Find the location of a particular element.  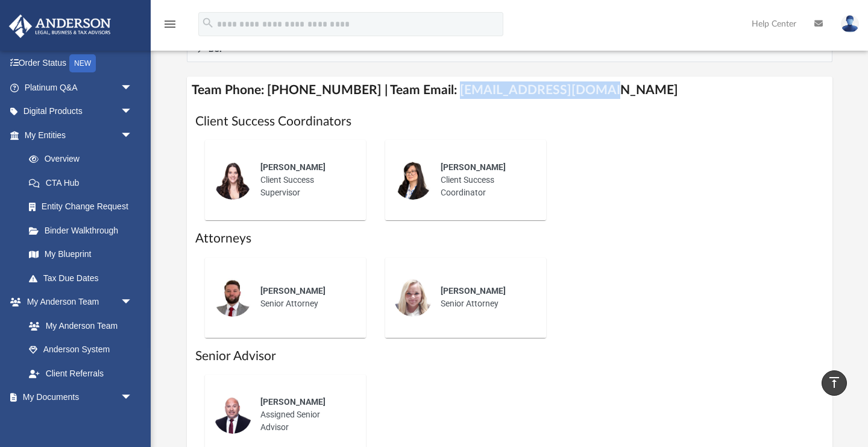

div: NEW is located at coordinates (83, 64).